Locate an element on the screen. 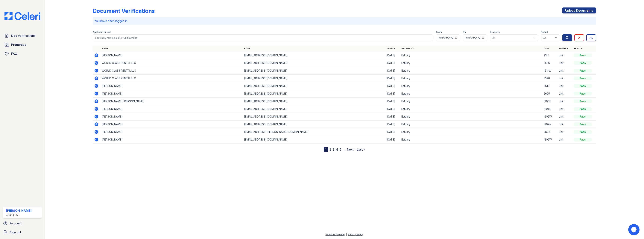 The height and width of the screenshot is (239, 644). a: Date ▼ is located at coordinates (391, 48).